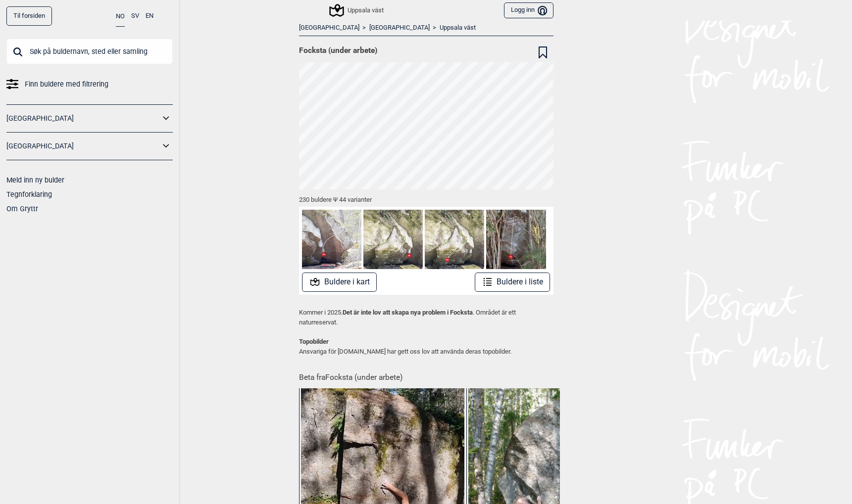  I want to click on a: Uppsala väst, so click(458, 27).